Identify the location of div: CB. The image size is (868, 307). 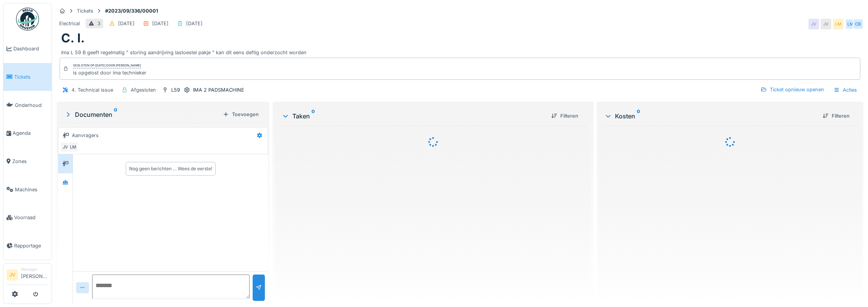
(858, 24).